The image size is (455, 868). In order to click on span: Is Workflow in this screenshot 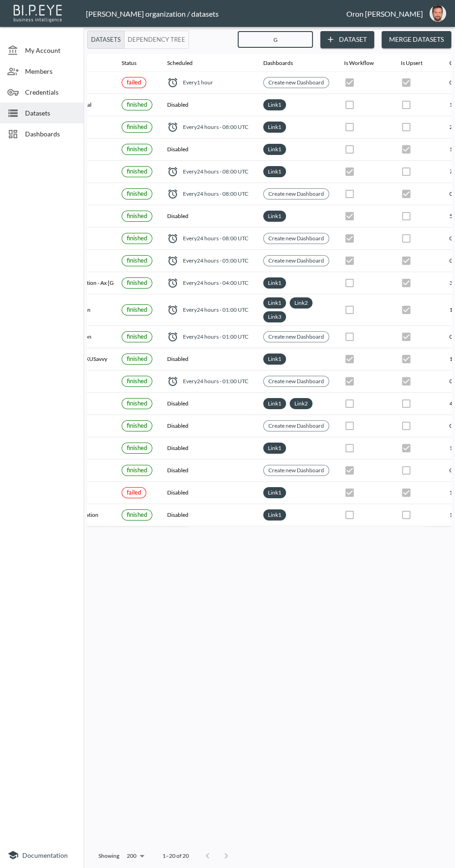, I will do `click(365, 63)`.